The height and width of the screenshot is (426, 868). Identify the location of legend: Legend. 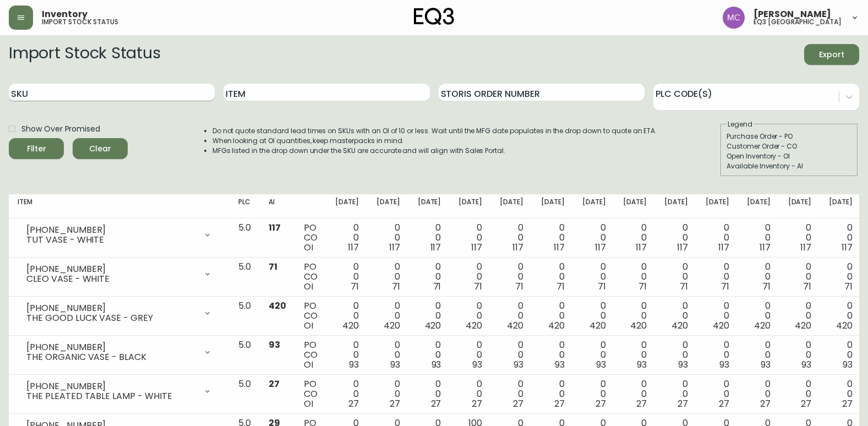
(739, 124).